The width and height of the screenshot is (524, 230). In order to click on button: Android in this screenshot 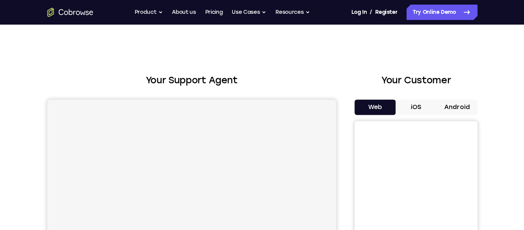, I will do `click(456, 107)`.